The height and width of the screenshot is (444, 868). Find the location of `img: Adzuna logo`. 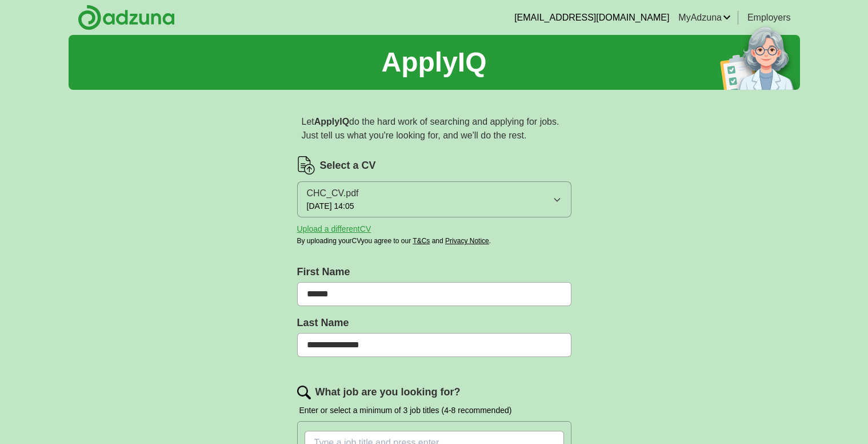

img: Adzuna logo is located at coordinates (126, 17).